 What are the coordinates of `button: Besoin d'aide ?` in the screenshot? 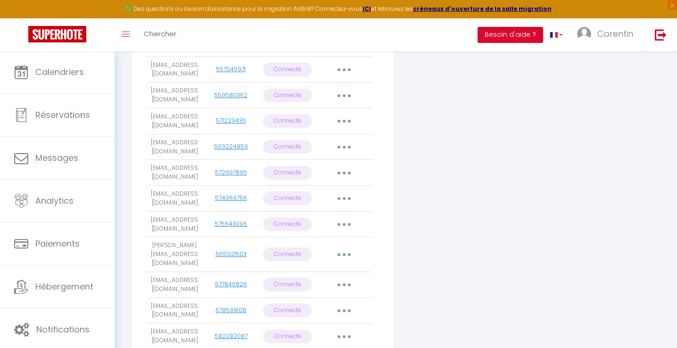 It's located at (510, 35).